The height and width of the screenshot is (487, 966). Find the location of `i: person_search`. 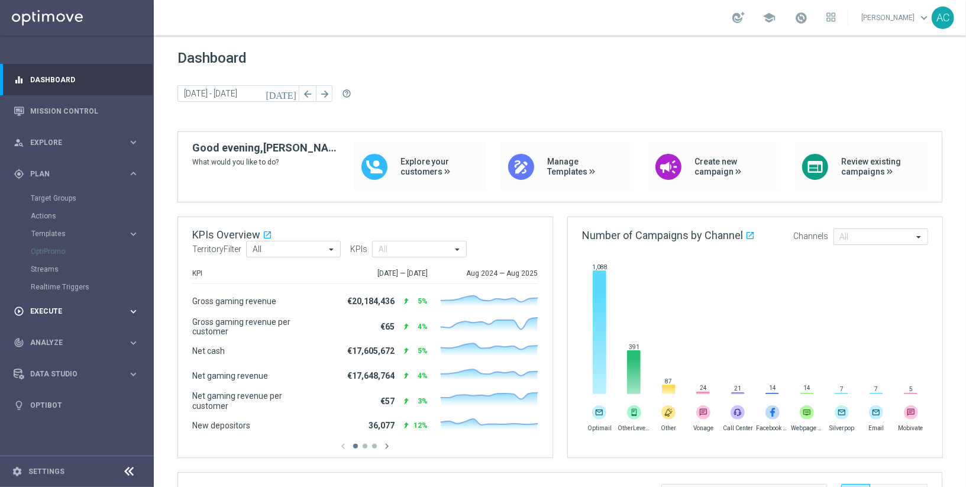

i: person_search is located at coordinates (19, 143).